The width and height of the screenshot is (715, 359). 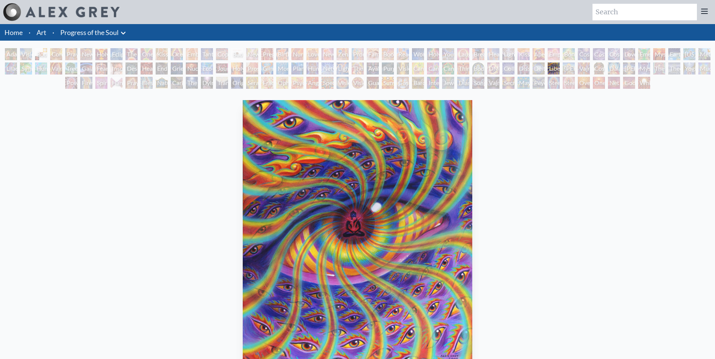 What do you see at coordinates (343, 54) in the screenshot?
I see `div: Zena Lotus` at bounding box center [343, 54].